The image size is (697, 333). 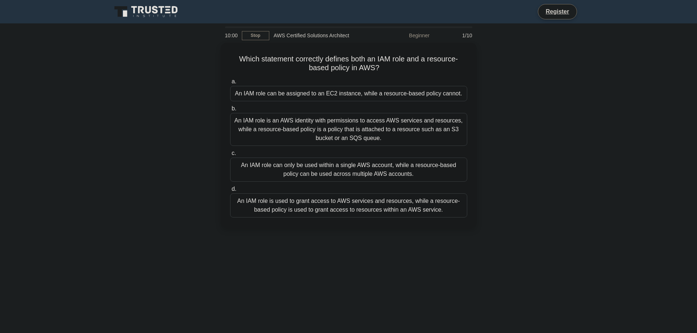 What do you see at coordinates (234, 189) in the screenshot?
I see `span: d.` at bounding box center [234, 189].